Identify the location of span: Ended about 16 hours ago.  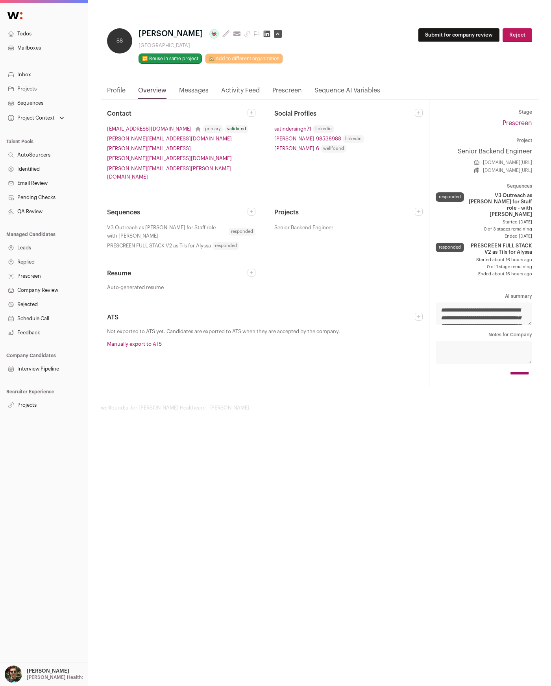
(484, 274).